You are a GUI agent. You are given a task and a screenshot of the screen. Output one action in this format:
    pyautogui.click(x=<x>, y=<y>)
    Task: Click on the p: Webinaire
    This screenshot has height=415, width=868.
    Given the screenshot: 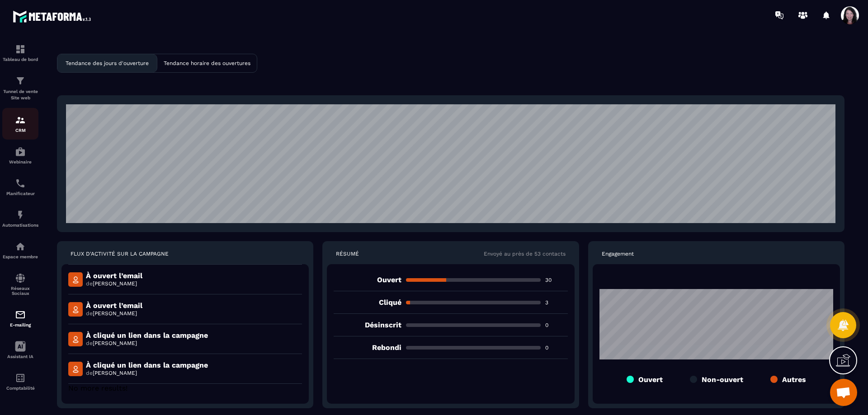 What is the action you would take?
    pyautogui.click(x=20, y=162)
    